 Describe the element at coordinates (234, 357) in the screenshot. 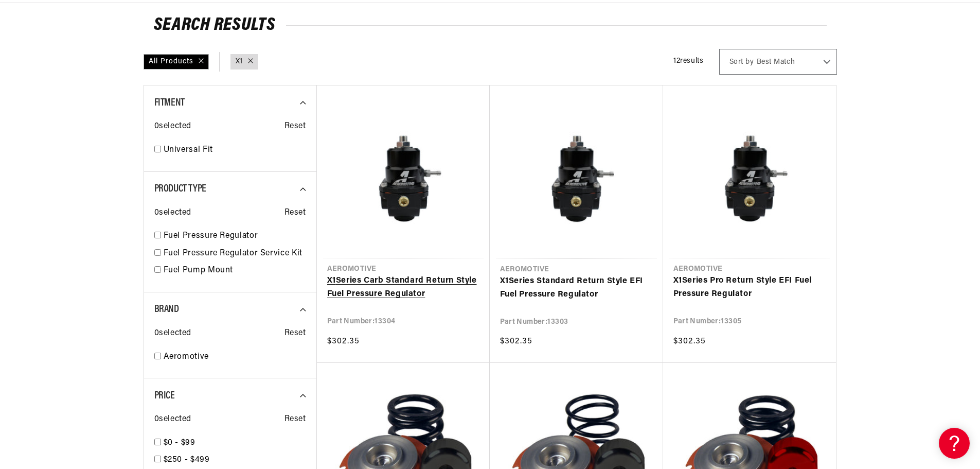

I see `a: Aeromotive` at that location.